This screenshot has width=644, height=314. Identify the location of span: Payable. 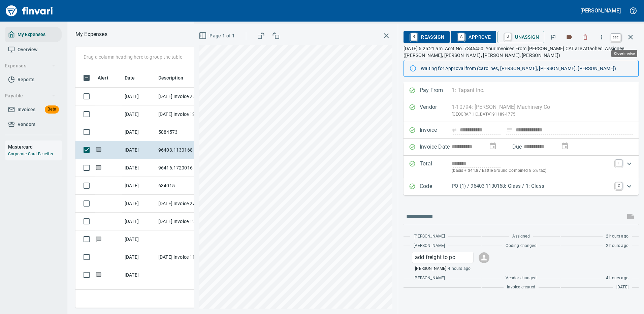
(30, 95).